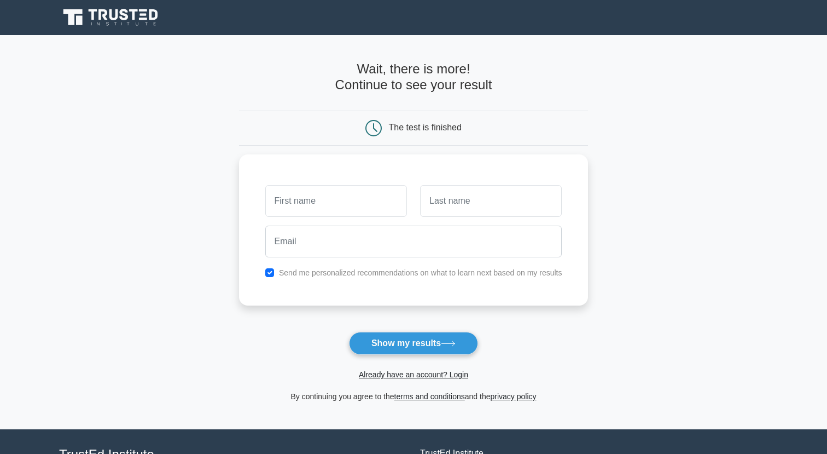 Image resolution: width=827 pixels, height=454 pixels. Describe the element at coordinates (414, 241) in the screenshot. I see `input: Email` at that location.